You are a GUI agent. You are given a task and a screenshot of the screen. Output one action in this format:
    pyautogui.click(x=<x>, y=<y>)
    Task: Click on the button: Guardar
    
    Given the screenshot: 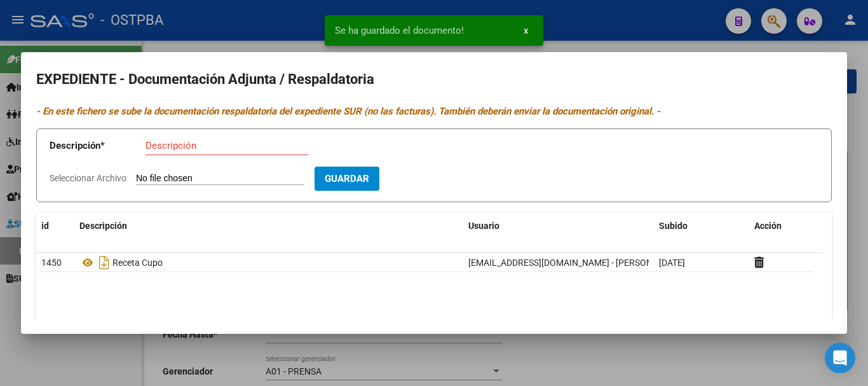 What is the action you would take?
    pyautogui.click(x=347, y=178)
    